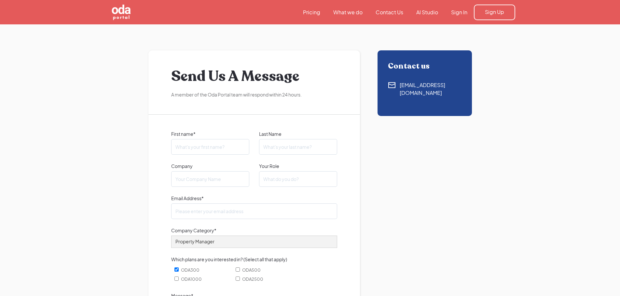 This screenshot has width=620, height=296. I want to click on input: ODA1000, so click(176, 279).